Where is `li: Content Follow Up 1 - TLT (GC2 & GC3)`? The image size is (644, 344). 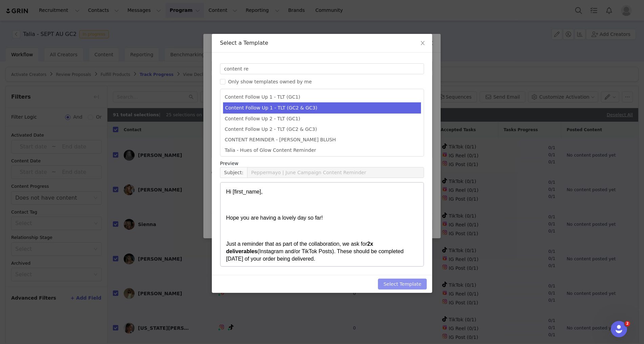 li: Content Follow Up 1 - TLT (GC2 & GC3) is located at coordinates (322, 108).